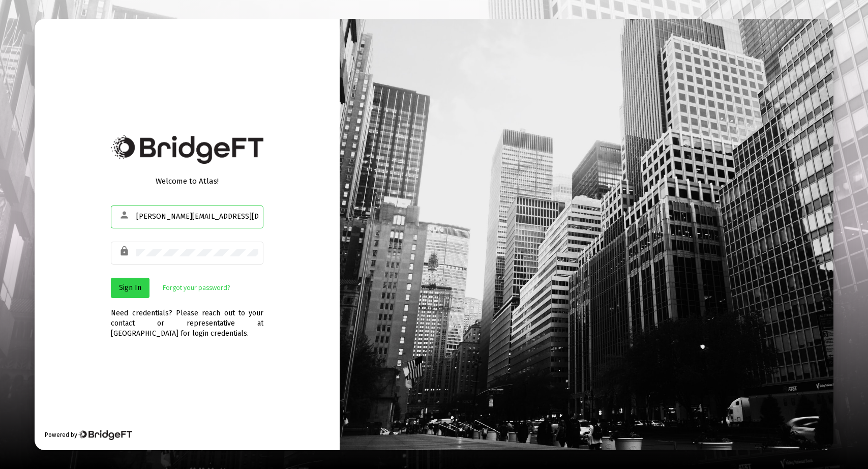  Describe the element at coordinates (187, 181) in the screenshot. I see `div: Welcome to Atlas!` at that location.